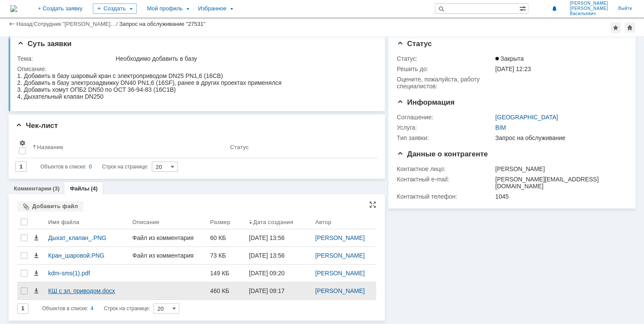 This screenshot has height=324, width=644. Describe the element at coordinates (195, 69) in the screenshot. I see `div: Описание:` at that location.